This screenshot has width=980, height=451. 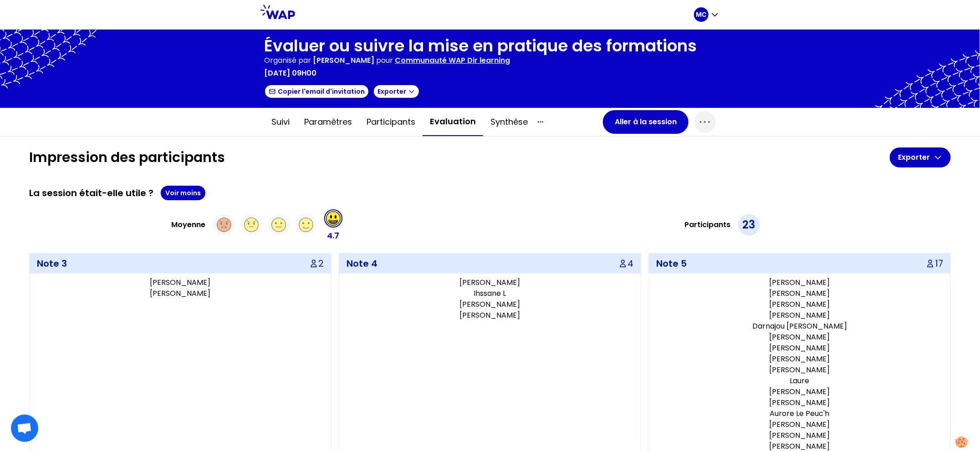 I want to click on p: 17, so click(x=939, y=264).